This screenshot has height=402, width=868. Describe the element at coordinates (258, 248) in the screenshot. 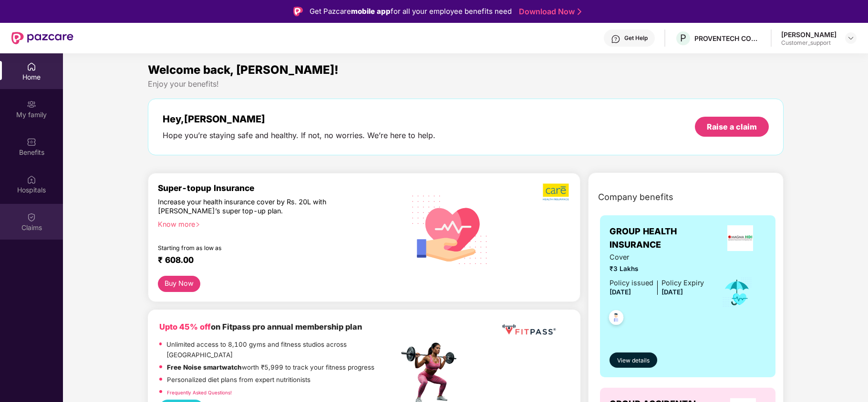

I see `div: Starting from as low as` at that location.